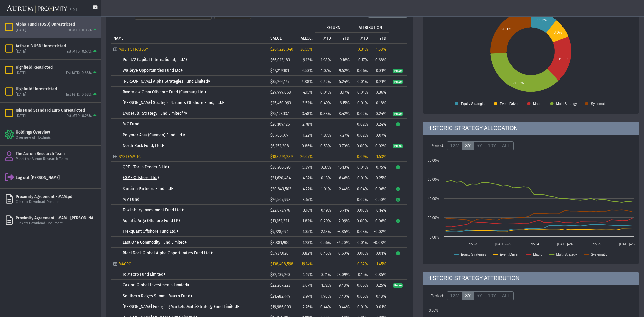 This screenshot has height=317, width=644. I want to click on div: Click to Download Document., so click(57, 202).